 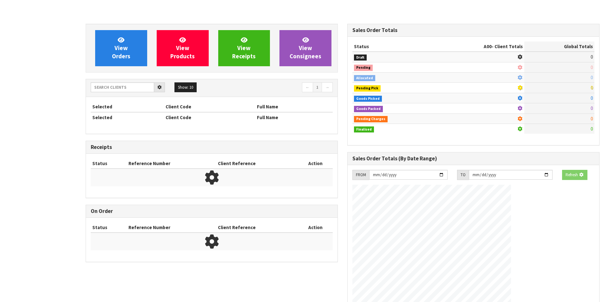 I want to click on a: ViewConsignees, so click(x=305, y=48).